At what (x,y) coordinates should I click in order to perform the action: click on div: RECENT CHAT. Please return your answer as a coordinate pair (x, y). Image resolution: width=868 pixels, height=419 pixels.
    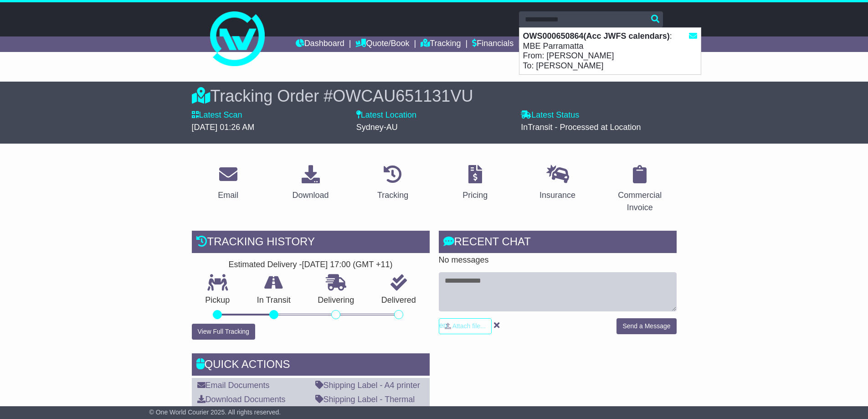
    Looking at the image, I should click on (558, 243).